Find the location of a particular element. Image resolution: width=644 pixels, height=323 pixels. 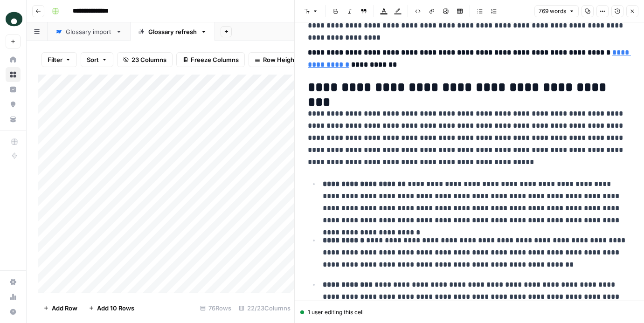

a: Glossary refresh is located at coordinates (173, 32).